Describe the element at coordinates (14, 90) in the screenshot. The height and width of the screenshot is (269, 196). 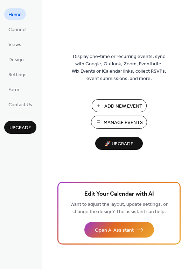
I see `span: Form` at that location.